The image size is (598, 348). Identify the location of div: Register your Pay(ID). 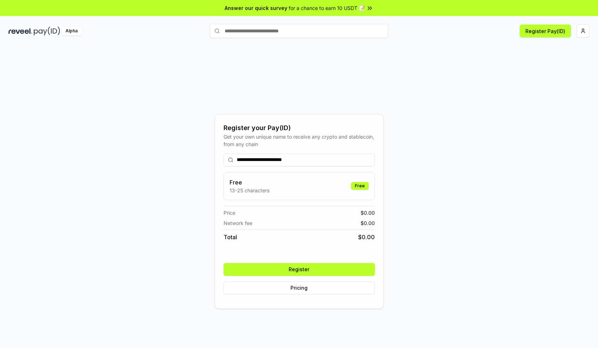
(299, 128).